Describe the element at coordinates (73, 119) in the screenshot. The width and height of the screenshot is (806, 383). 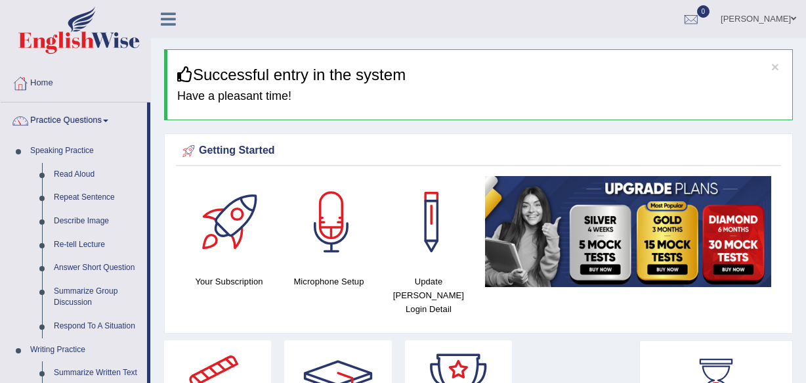
I see `a: Practice Questions` at that location.